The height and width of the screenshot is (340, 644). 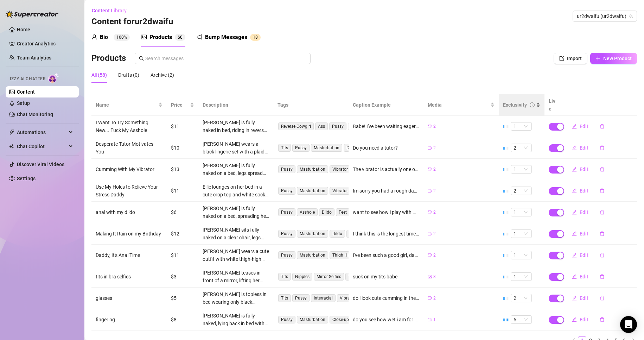 What do you see at coordinates (183, 148) in the screenshot?
I see `td: $10` at bounding box center [183, 148].